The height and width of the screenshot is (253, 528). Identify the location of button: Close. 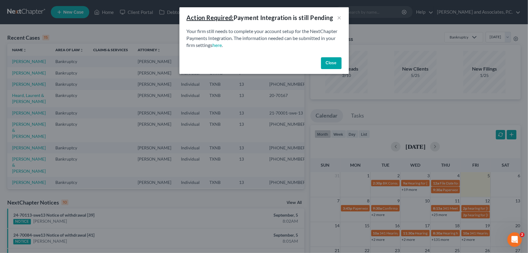
(331, 63).